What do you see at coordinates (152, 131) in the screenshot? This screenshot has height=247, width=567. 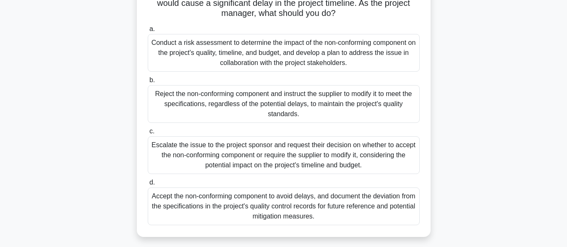 I see `span: c.` at bounding box center [152, 131].